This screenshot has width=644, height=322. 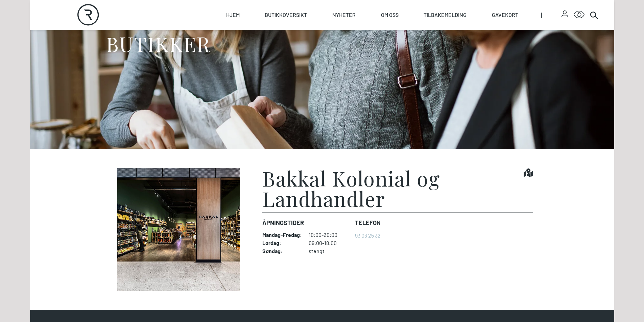 What do you see at coordinates (282, 243) in the screenshot?
I see `dt: Lørdag :` at bounding box center [282, 243].